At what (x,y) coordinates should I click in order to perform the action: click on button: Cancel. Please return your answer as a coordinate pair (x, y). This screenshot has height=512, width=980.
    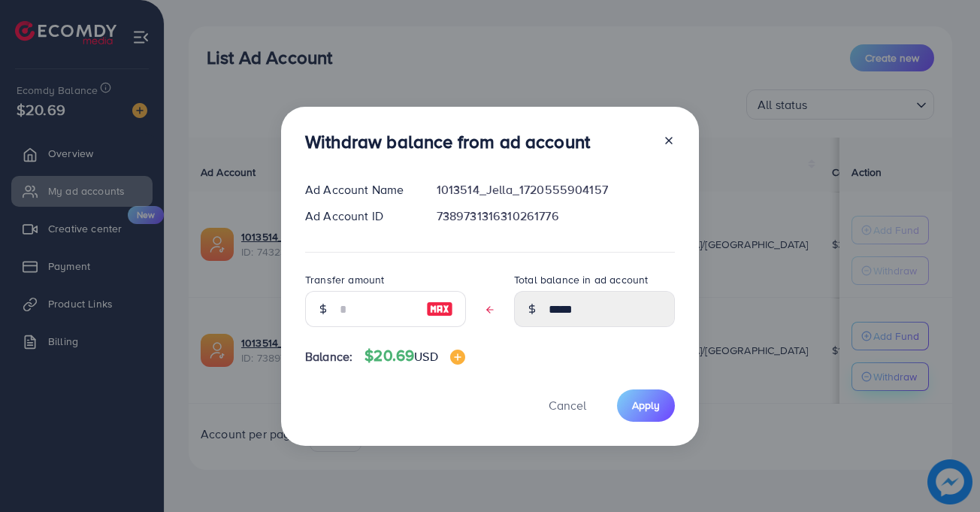
    Looking at the image, I should click on (567, 405).